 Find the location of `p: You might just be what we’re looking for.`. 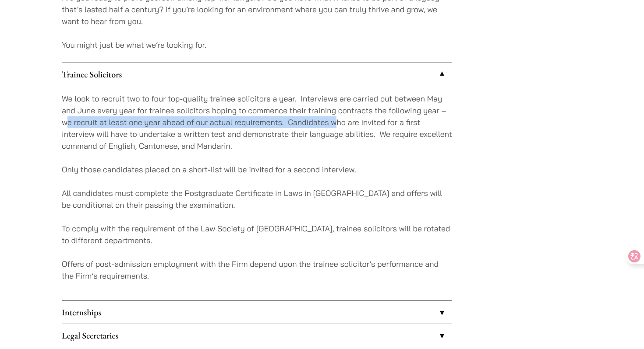

p: You might just be what we’re looking for. is located at coordinates (257, 44).